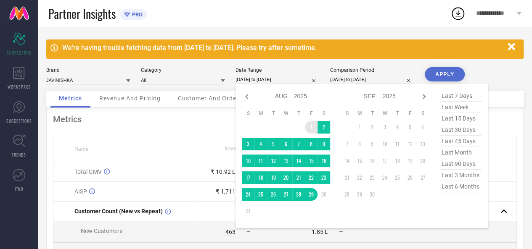 The image size is (532, 249). Describe the element at coordinates (273, 161) in the screenshot. I see `td: Tue Aug 12 2025` at that location.